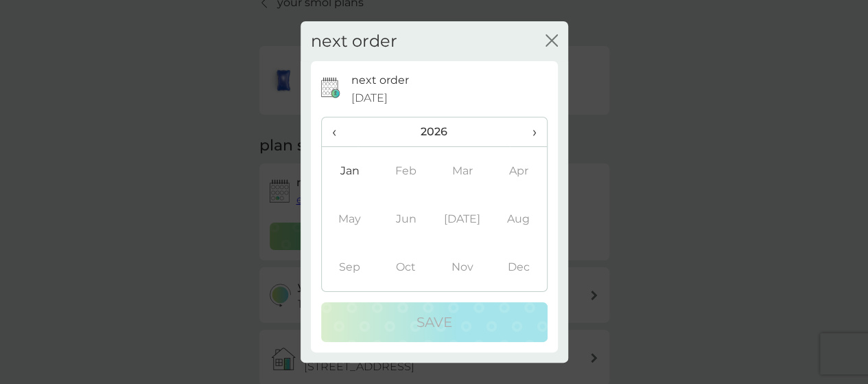  What do you see at coordinates (519, 267) in the screenshot?
I see `td: Dec` at bounding box center [519, 267].